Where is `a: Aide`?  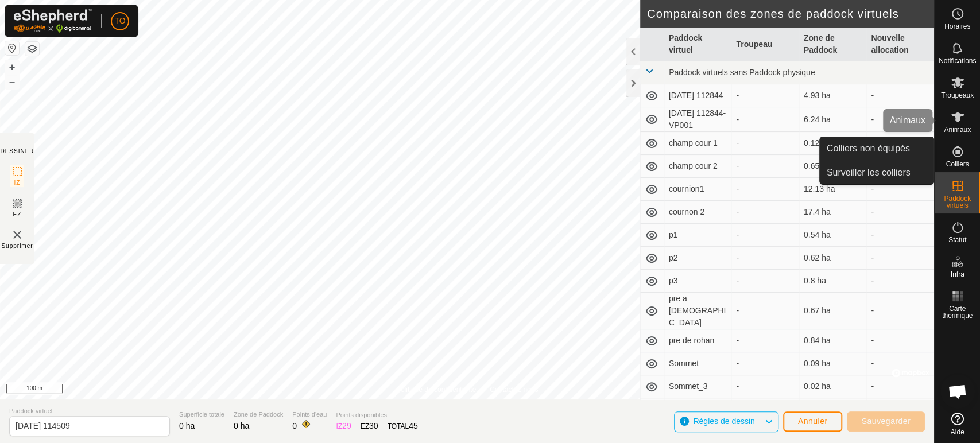
a: Aide is located at coordinates (957, 424).